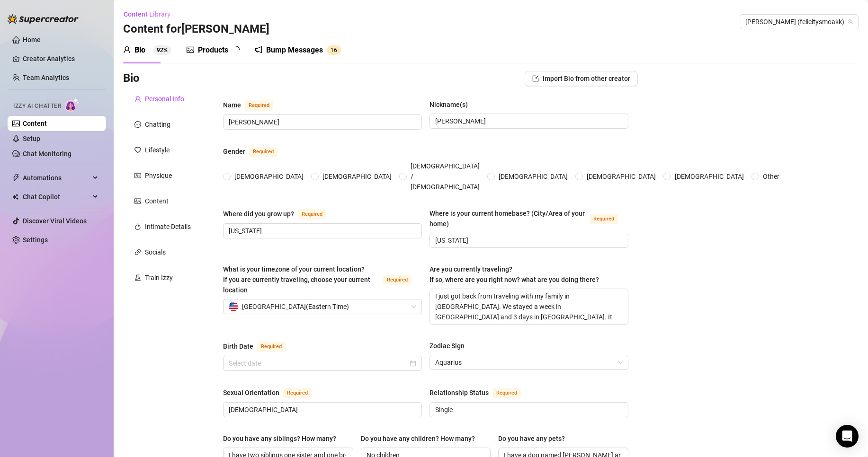  I want to click on input: Name, so click(321, 122).